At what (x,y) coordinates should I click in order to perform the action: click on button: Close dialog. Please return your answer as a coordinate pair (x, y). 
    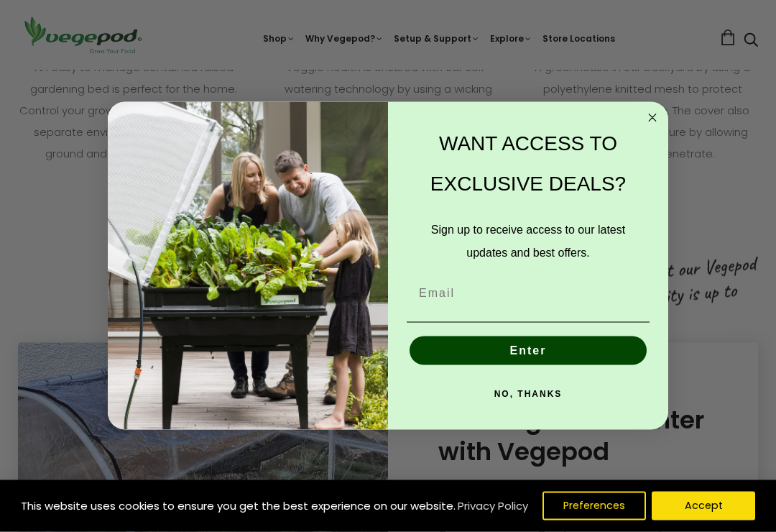
    Looking at the image, I should click on (652, 118).